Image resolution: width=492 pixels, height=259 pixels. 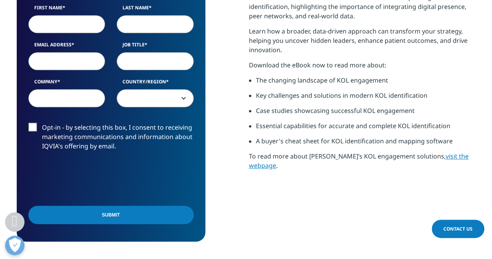 I want to click on button: Open Preferences, so click(x=15, y=245).